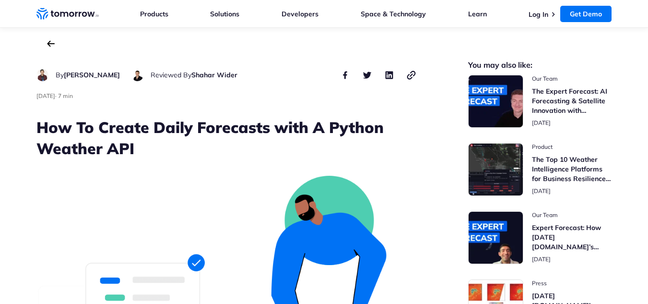  Describe the element at coordinates (154, 14) in the screenshot. I see `a: Products` at that location.